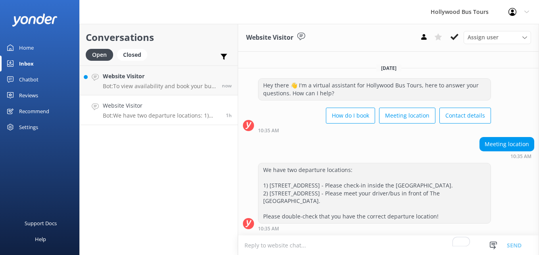 The width and height of the screenshot is (539, 255). Describe the element at coordinates (35, 20) in the screenshot. I see `img: yonder-white-logo.png` at that location.